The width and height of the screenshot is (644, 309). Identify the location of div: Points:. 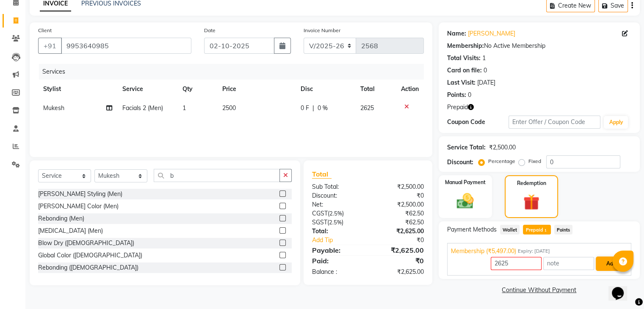
(457, 95).